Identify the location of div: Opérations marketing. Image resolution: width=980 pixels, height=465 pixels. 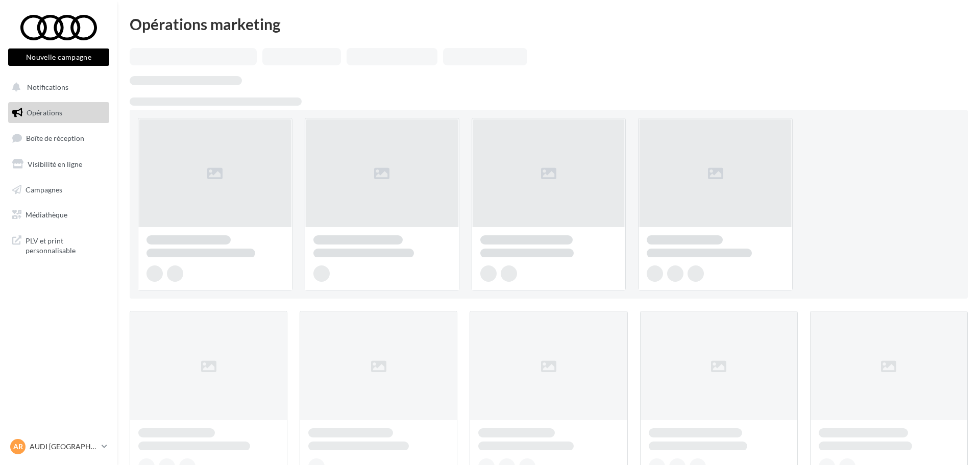
(549, 24).